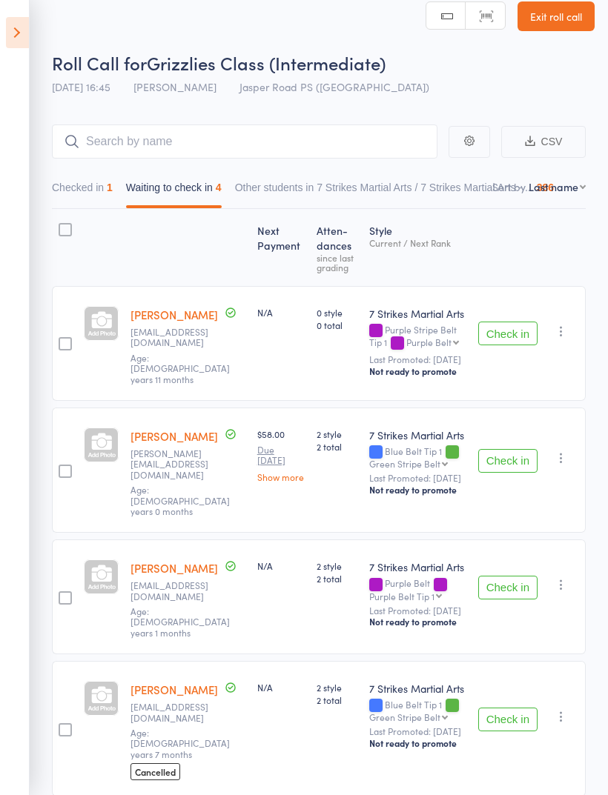 This screenshot has height=795, width=608. Describe the element at coordinates (543, 142) in the screenshot. I see `button: CSV` at that location.